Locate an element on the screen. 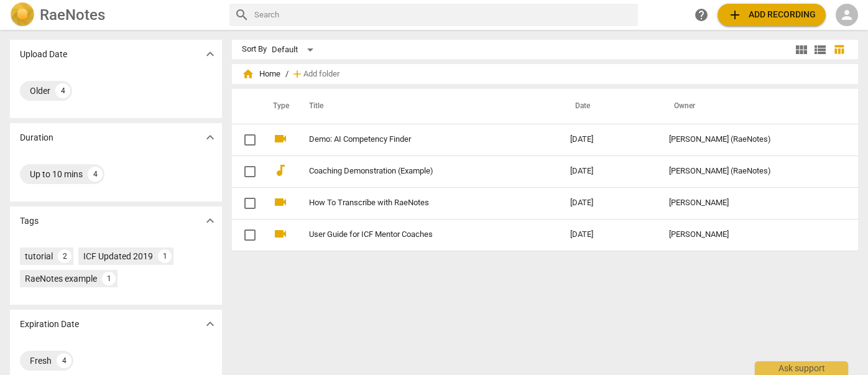 This screenshot has height=375, width=868. span: Home is located at coordinates (261, 74).